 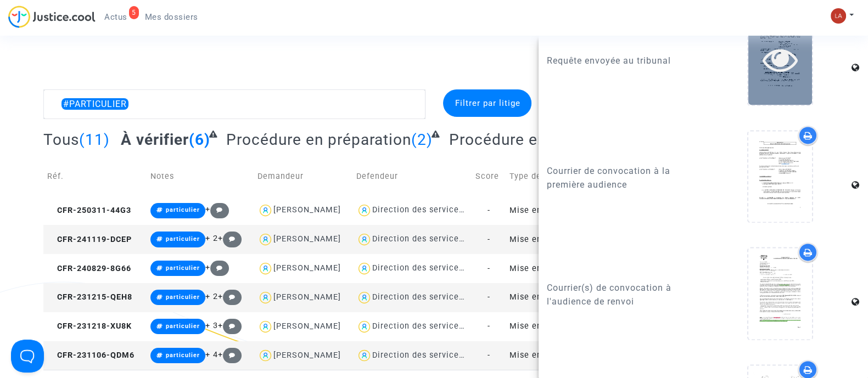 What do you see at coordinates (89, 211) in the screenshot?
I see `span: CFR-250311-44G3` at bounding box center [89, 211].